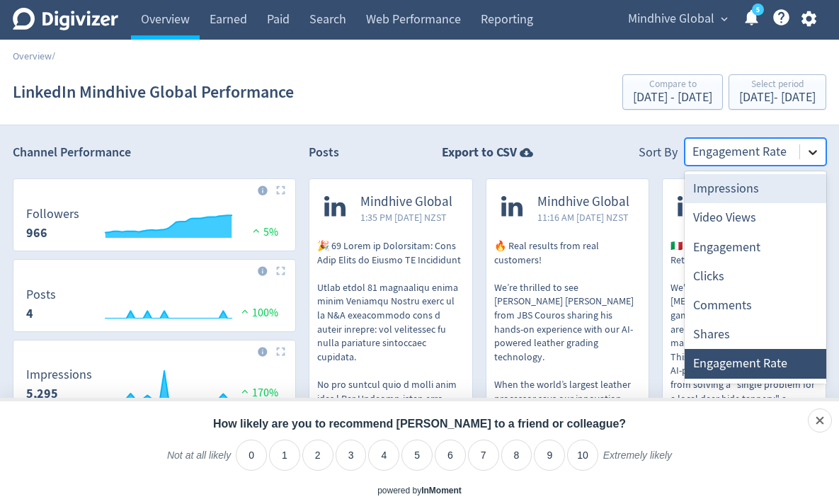 This screenshot has height=504, width=839. Describe the element at coordinates (417, 455) in the screenshot. I see `li: 5` at that location.